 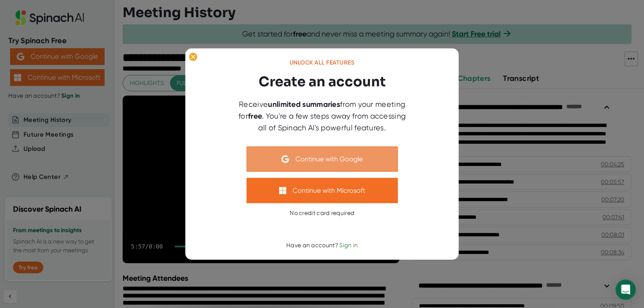 What do you see at coordinates (322, 63) in the screenshot?
I see `div: Unlock all features` at bounding box center [322, 63].